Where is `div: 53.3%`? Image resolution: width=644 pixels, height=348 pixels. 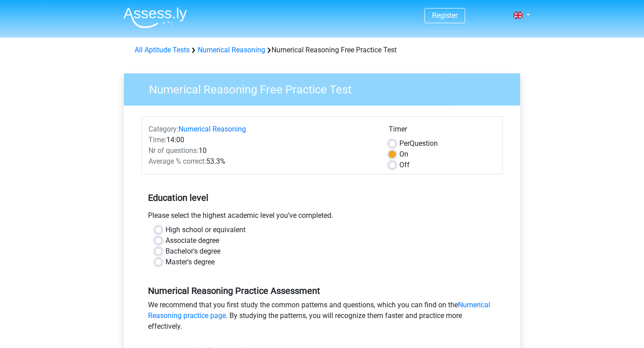
div: 53.3% is located at coordinates (262, 161).